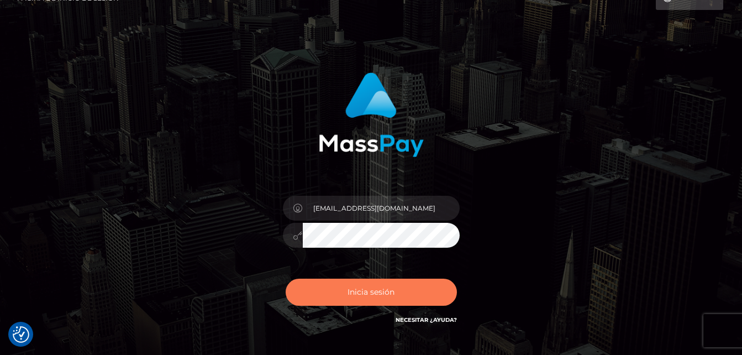  What do you see at coordinates (371, 114) in the screenshot?
I see `img: Inicio de sesión de MassPay` at bounding box center [371, 114].